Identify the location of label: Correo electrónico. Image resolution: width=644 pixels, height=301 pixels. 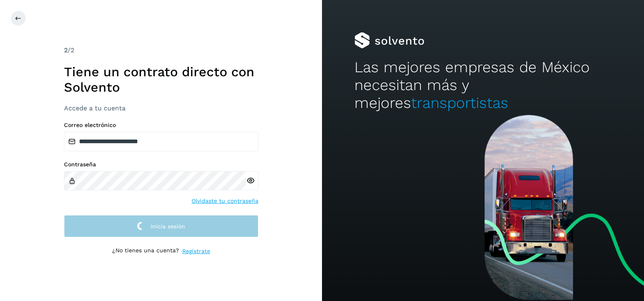
(161, 125).